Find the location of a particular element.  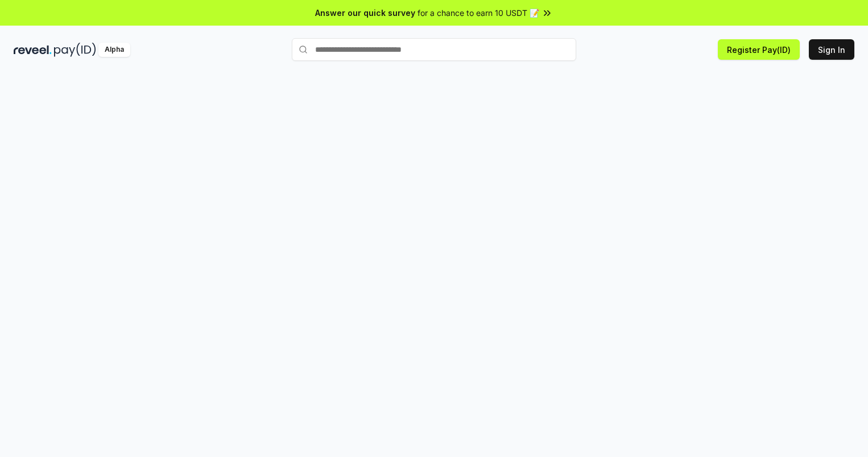

button: Sign In is located at coordinates (832, 50).